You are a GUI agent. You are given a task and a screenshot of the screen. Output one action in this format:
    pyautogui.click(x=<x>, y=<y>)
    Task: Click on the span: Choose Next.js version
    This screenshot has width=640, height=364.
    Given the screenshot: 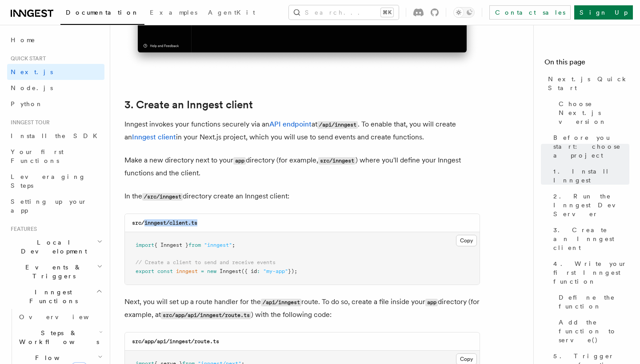 What is the action you would take?
    pyautogui.click(x=594, y=113)
    